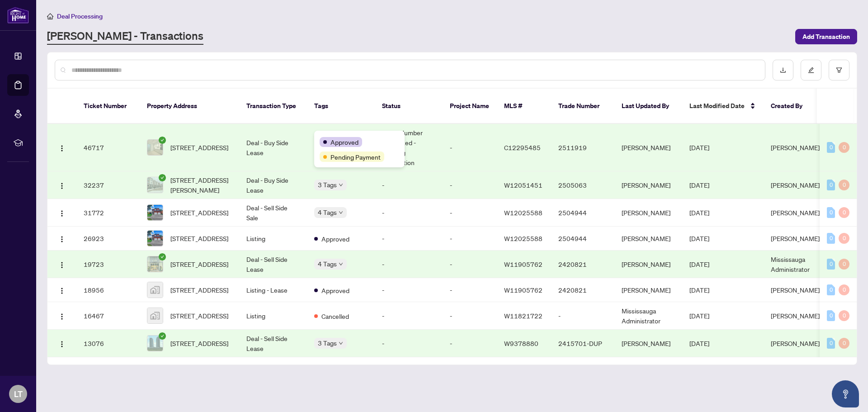 The image size is (868, 412). I want to click on td: Mississauga Administrator, so click(648, 316).